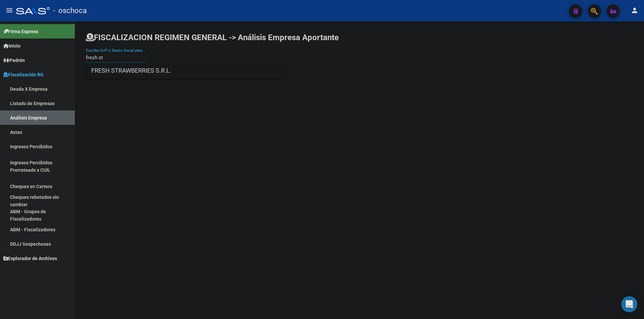 This screenshot has height=319, width=644. I want to click on span: - oschoca, so click(70, 10).